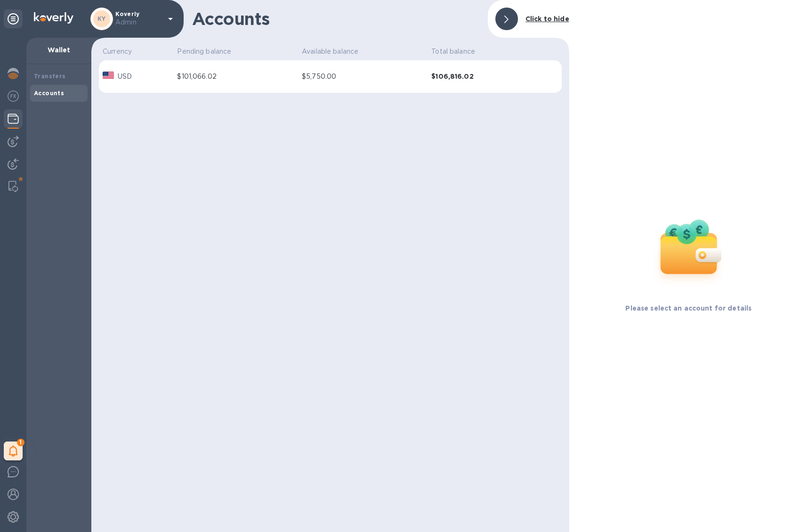 The width and height of the screenshot is (808, 532). Describe the element at coordinates (21, 442) in the screenshot. I see `span: 1` at that location.